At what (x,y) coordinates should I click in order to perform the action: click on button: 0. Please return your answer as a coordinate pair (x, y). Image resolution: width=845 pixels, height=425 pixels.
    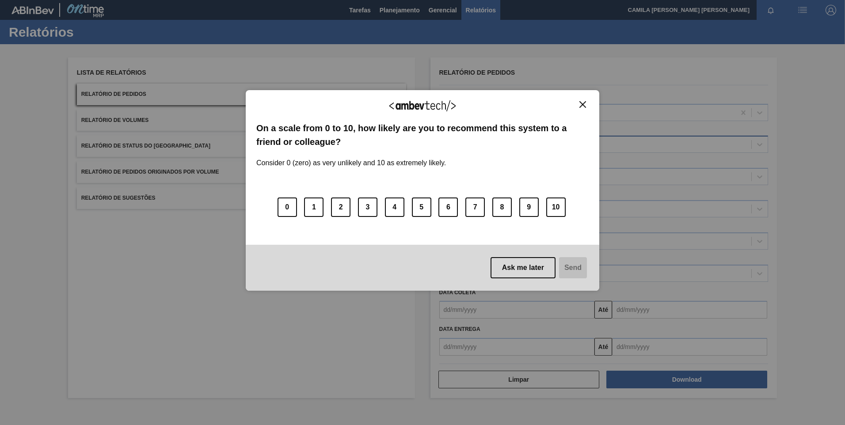
    Looking at the image, I should click on (287, 207).